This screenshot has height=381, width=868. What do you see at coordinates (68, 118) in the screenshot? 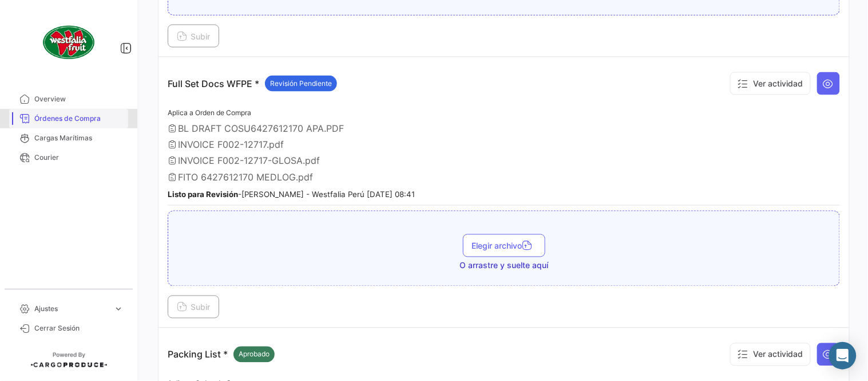
I see `a: Órdenes de Compra` at bounding box center [68, 118].